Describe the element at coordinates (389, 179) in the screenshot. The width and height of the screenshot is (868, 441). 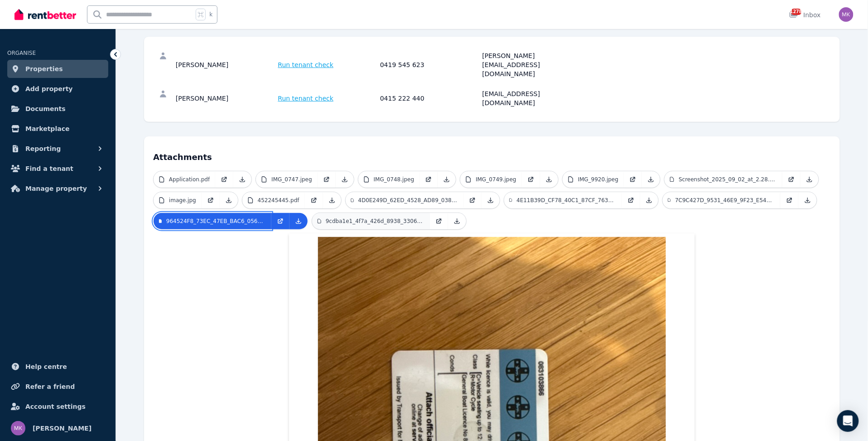
I see `a: IMG_0748.jpeg` at that location.